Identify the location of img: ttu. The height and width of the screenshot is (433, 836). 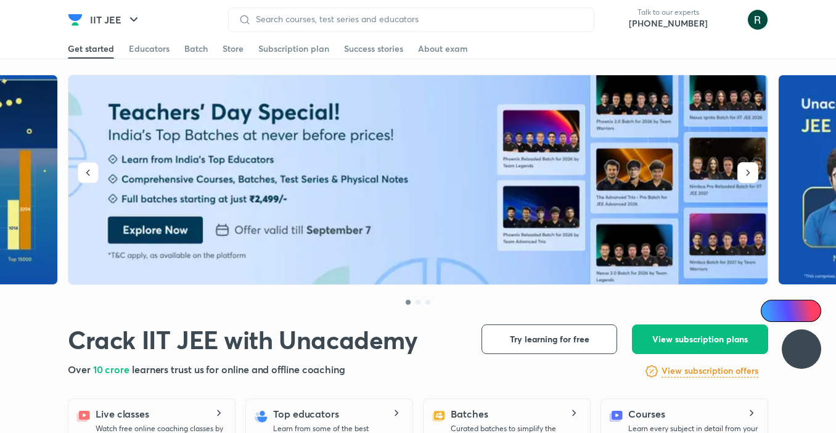
(802, 349).